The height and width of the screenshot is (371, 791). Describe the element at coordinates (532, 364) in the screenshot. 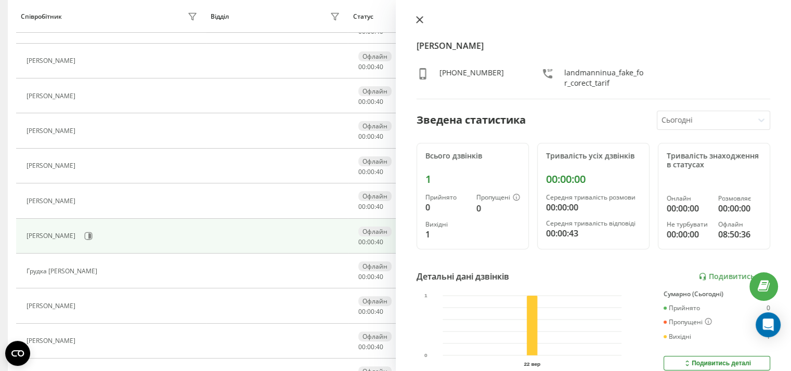

I see `text: 22 вер` at that location.